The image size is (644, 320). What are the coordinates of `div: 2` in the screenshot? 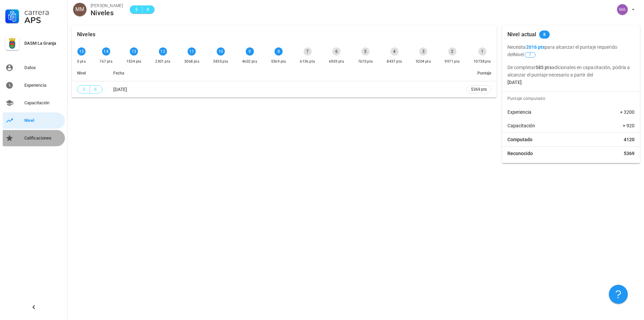 It's located at (453, 52).